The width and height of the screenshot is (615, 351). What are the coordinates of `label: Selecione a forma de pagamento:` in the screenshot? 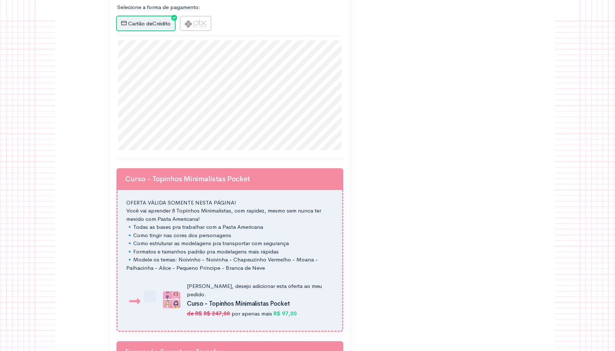 It's located at (159, 7).